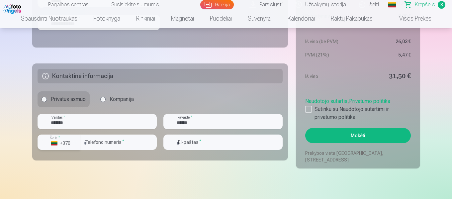 This screenshot has width=452, height=199. I want to click on button: Mokėti, so click(358, 136).